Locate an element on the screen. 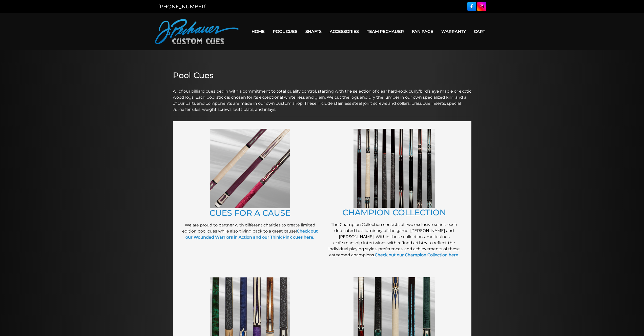  a: Cart is located at coordinates (480, 31).